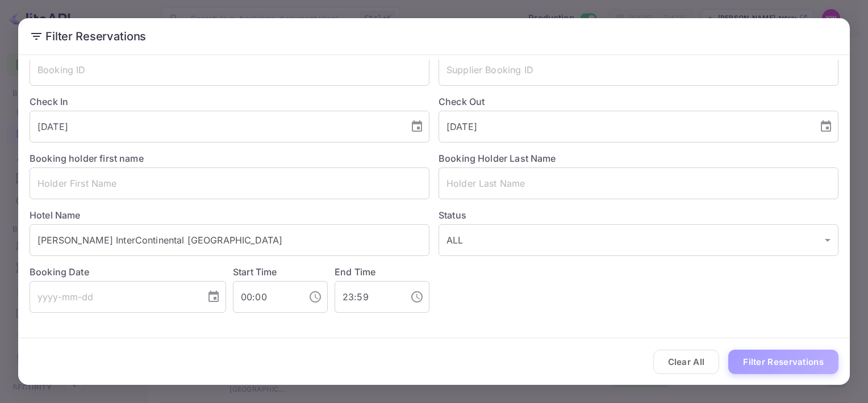 Image resolution: width=868 pixels, height=403 pixels. I want to click on h2: Filter Reservations, so click(434, 37).